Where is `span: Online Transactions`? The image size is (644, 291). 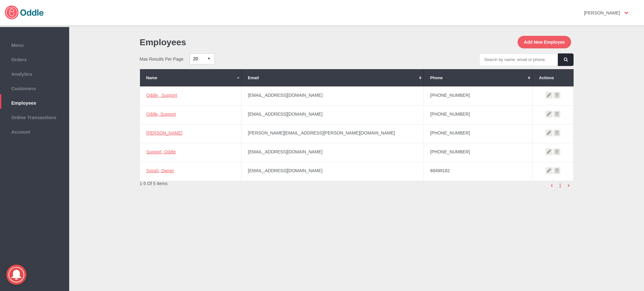
span: Online Transactions is located at coordinates (34, 116).